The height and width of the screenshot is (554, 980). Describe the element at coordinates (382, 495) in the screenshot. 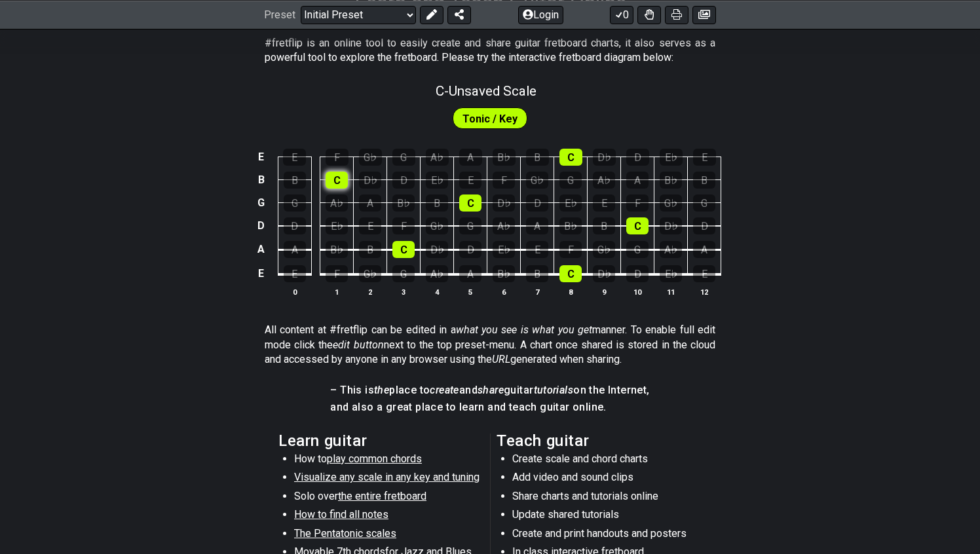

I see `span: the entire fretboard` at that location.